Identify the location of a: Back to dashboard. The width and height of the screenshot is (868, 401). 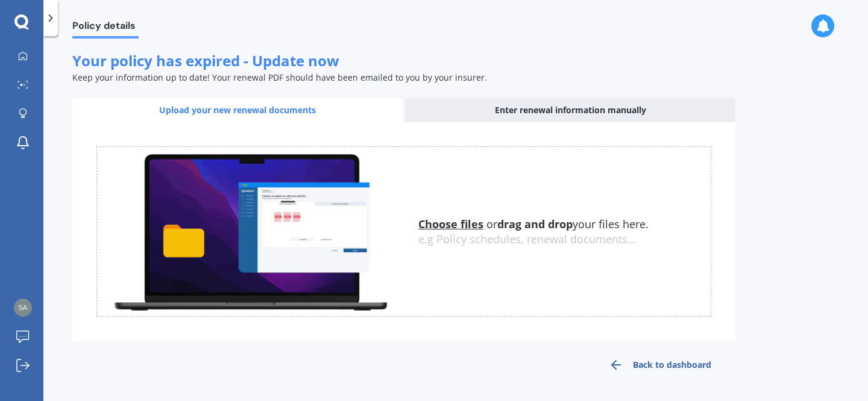
(660, 365).